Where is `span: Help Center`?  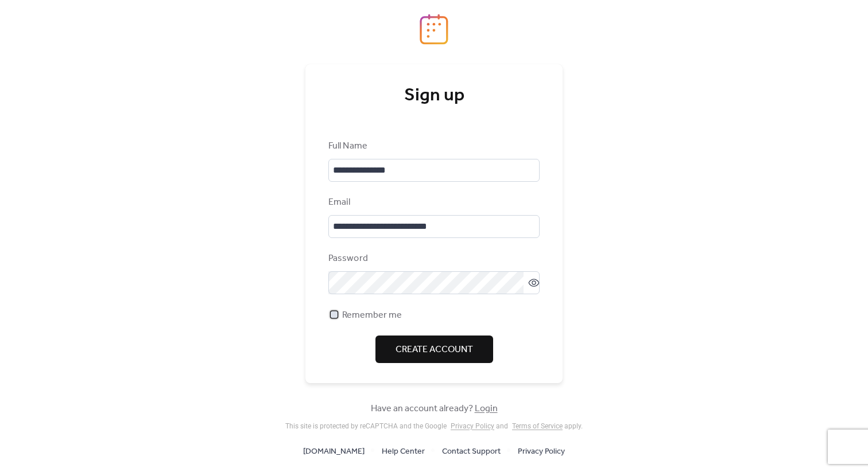 span: Help Center is located at coordinates (403, 452).